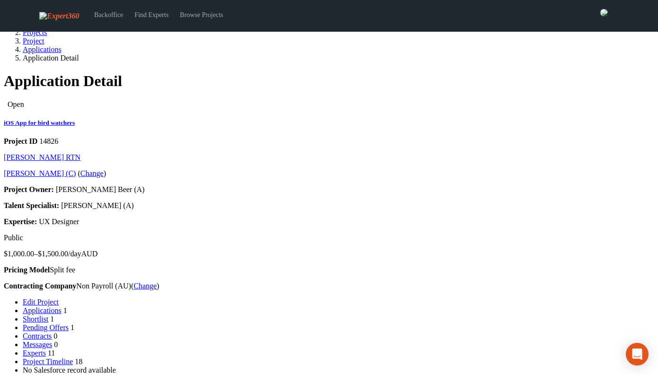 This screenshot has width=658, height=375. What do you see at coordinates (33, 41) in the screenshot?
I see `a: Project` at bounding box center [33, 41].